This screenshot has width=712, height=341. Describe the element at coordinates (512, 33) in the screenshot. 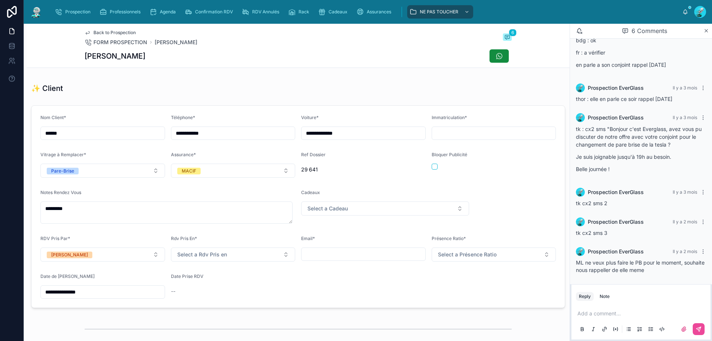

I see `span: 6` at that location.